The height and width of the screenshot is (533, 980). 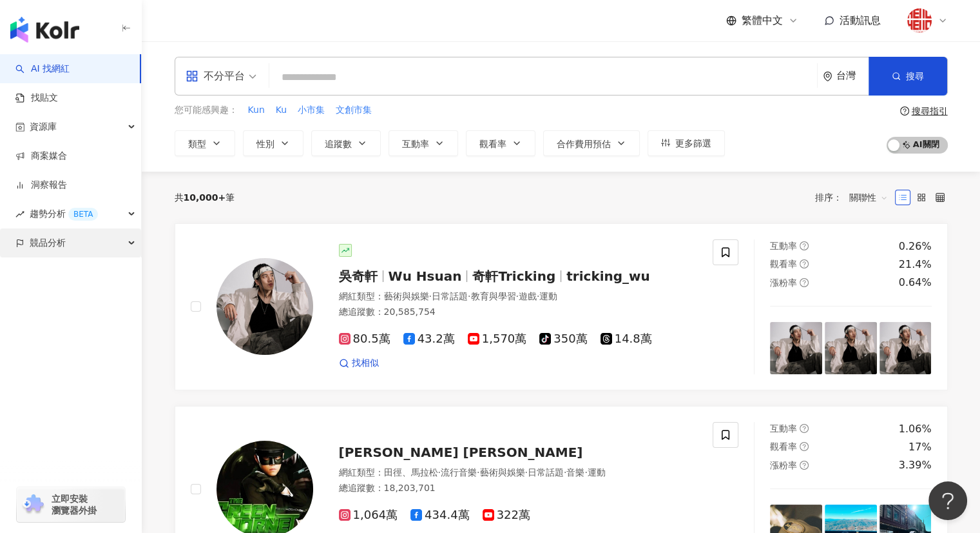 I want to click on span: 找相似, so click(x=365, y=363).